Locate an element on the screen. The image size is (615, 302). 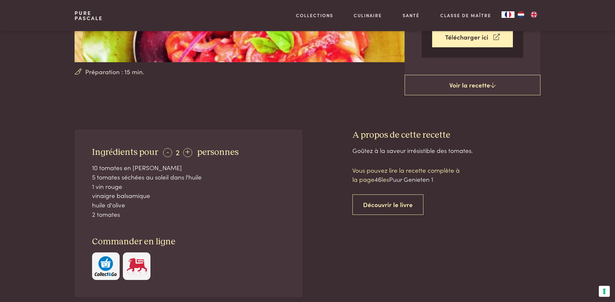
a: Télécharger ici is located at coordinates (473, 37).